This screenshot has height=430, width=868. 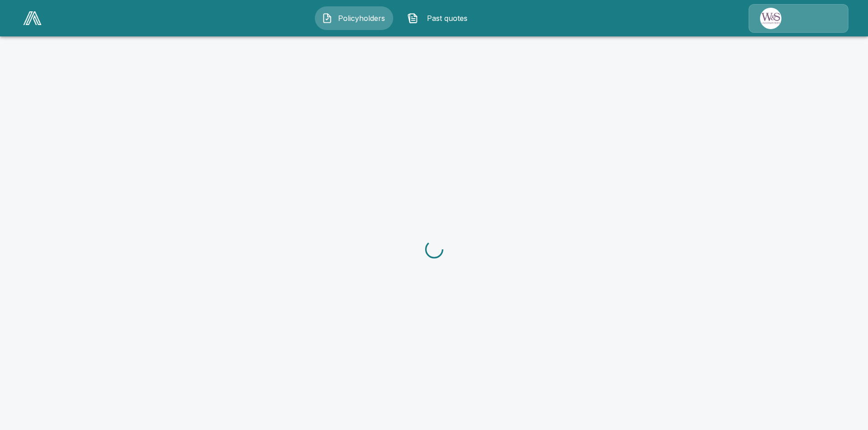 I want to click on button: Past quotes IconPast quotes, so click(x=439, y=18).